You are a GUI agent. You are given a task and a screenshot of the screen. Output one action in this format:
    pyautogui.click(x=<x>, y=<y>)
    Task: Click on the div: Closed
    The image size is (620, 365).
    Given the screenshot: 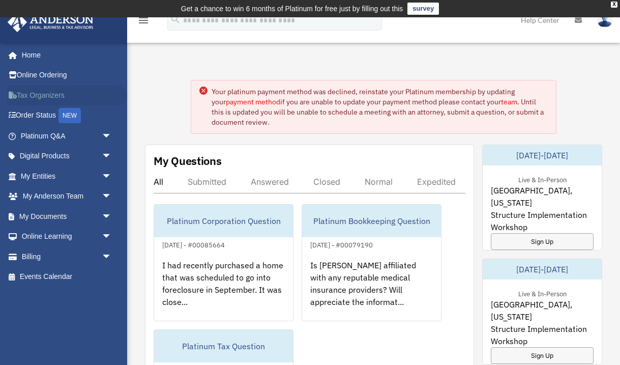 What is the action you would take?
    pyautogui.click(x=326, y=182)
    